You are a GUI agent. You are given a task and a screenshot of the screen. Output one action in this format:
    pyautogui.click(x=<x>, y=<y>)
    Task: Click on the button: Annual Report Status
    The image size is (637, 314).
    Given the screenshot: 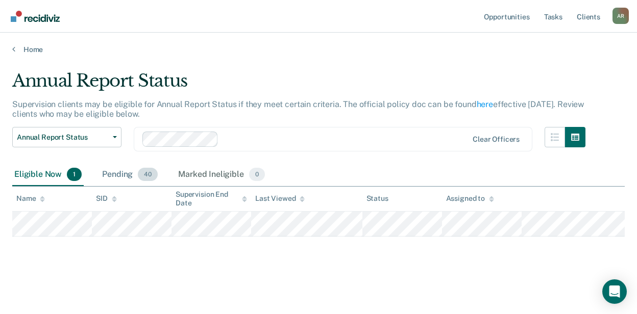 What is the action you would take?
    pyautogui.click(x=67, y=137)
    